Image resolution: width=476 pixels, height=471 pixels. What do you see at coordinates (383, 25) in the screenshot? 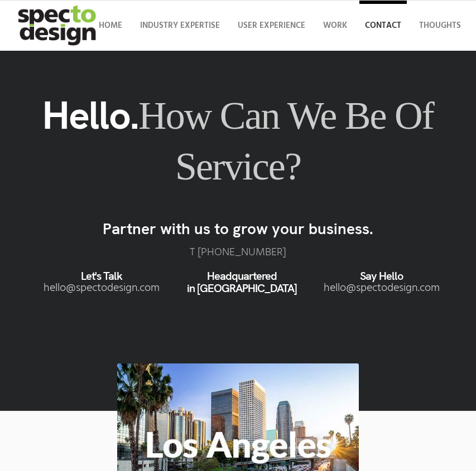
I see `span: Contact` at bounding box center [383, 25].